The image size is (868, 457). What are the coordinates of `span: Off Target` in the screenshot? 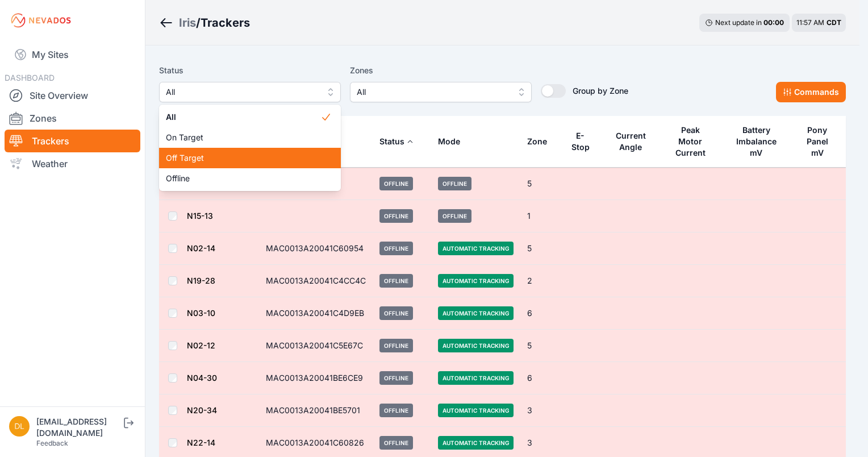 It's located at (243, 158).